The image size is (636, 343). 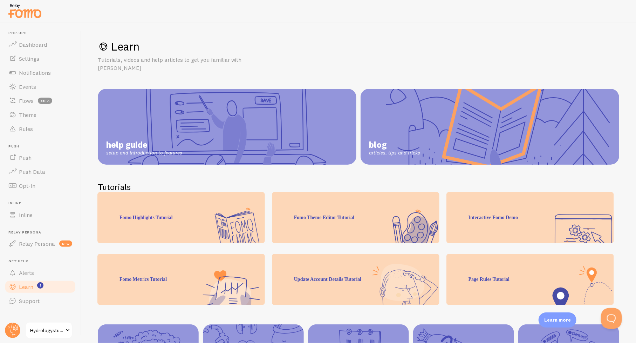 I want to click on span: beta, so click(x=45, y=101).